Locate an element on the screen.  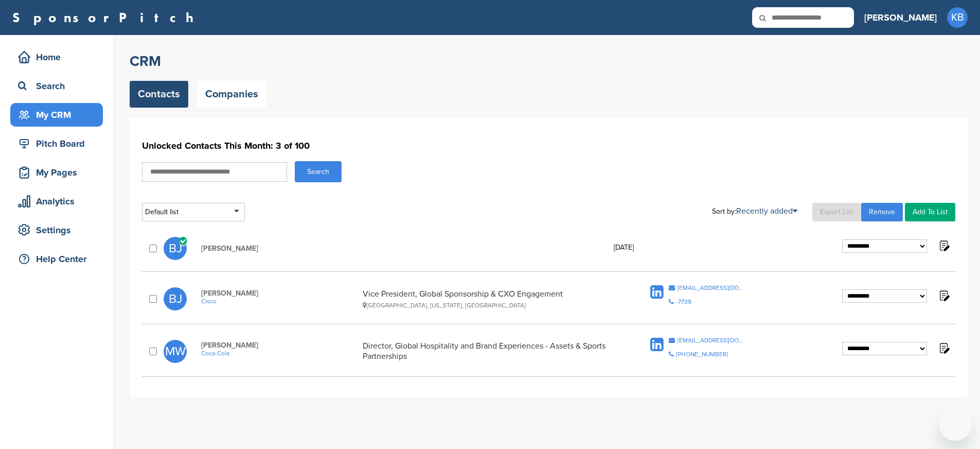
a: Search is located at coordinates (57, 86).